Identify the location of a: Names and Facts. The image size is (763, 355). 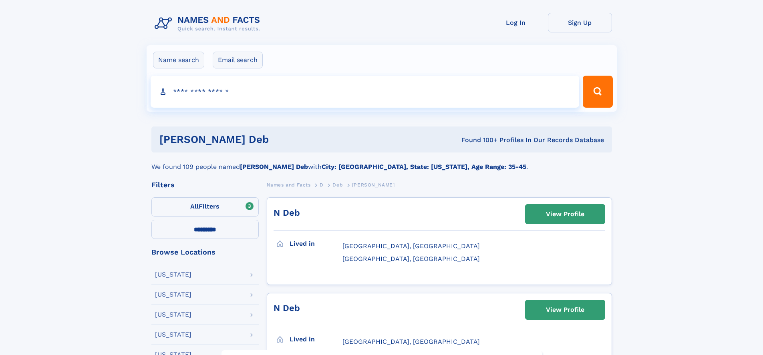
(289, 185).